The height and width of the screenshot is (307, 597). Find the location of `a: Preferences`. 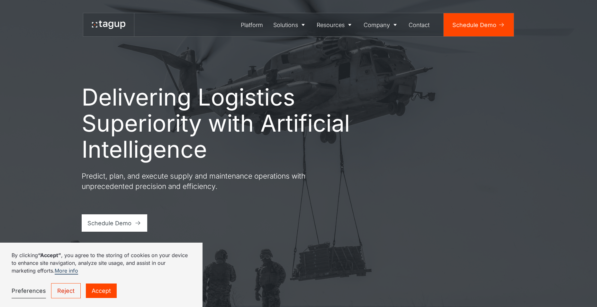

a: Preferences is located at coordinates (29, 291).